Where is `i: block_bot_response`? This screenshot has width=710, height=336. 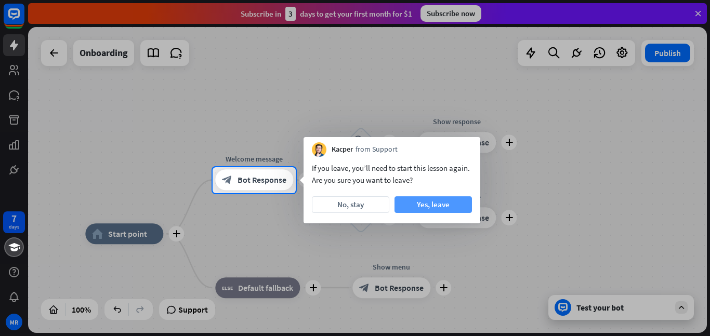
i: block_bot_response is located at coordinates (227, 180).